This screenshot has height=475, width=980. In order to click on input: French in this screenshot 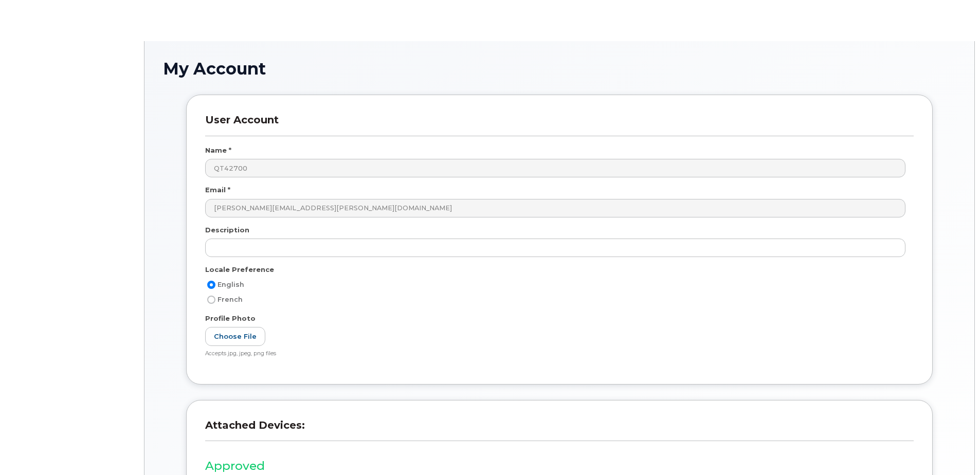, I will do `click(211, 300)`.